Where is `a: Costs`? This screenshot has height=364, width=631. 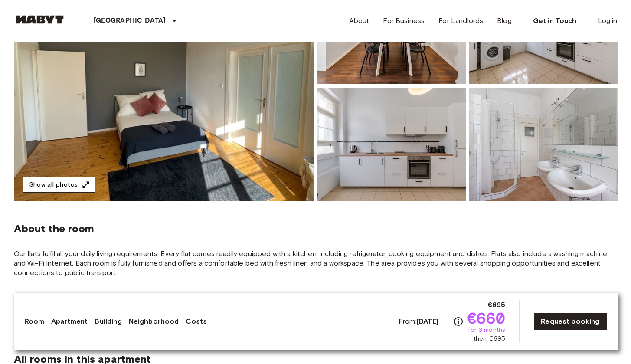
a: Costs is located at coordinates (196, 321).